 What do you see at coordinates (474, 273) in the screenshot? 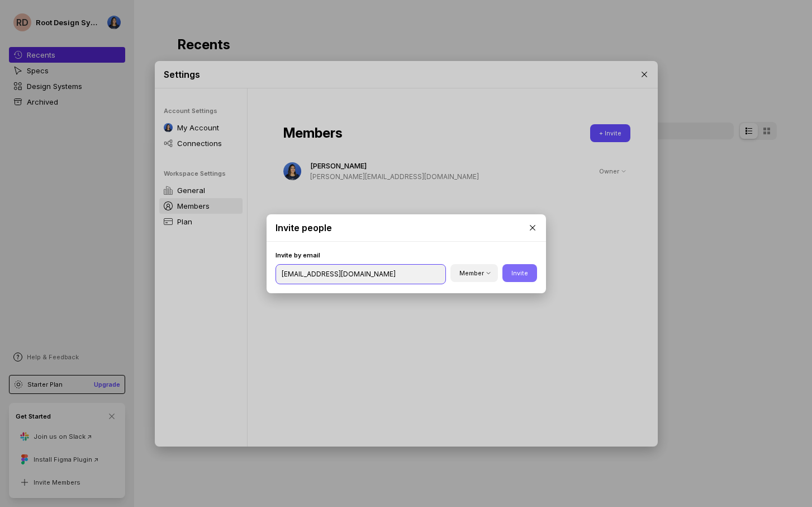
I see `div: Member` at bounding box center [474, 273].